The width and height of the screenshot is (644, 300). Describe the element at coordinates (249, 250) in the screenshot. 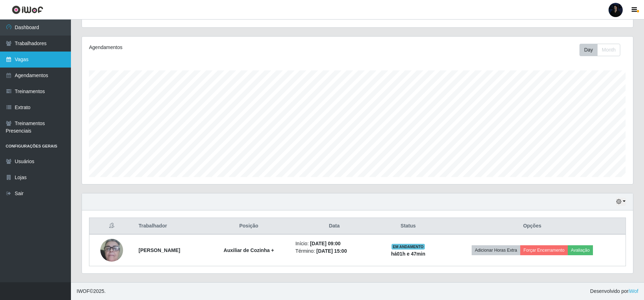

I see `strong: Auxiliar de Cozinha +` at that location.